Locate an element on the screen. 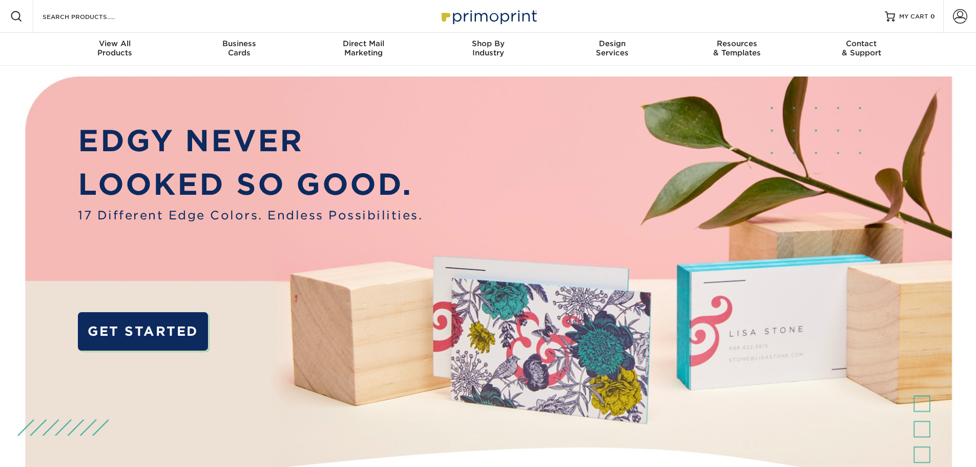 This screenshot has width=976, height=467. span: Resources is located at coordinates (737, 44).